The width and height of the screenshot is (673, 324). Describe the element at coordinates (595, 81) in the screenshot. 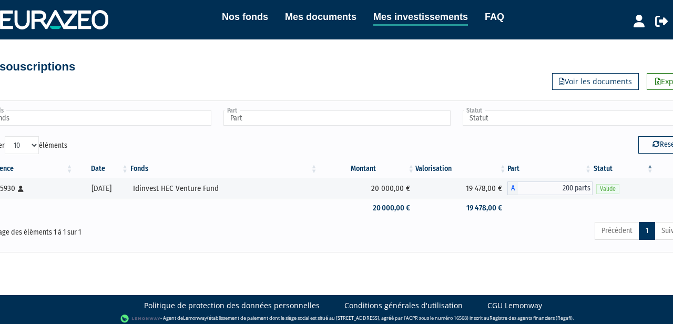

I see `a: Voir les documents` at that location.